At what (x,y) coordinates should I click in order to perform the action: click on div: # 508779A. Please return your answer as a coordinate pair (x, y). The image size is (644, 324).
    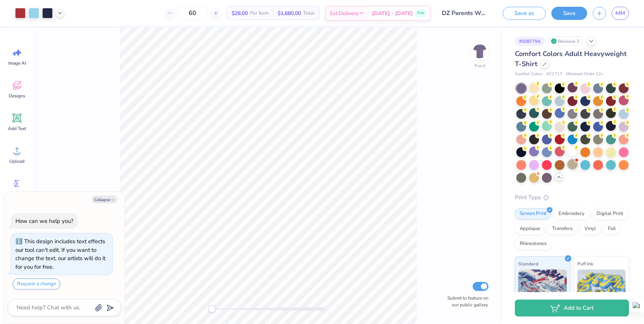
    Looking at the image, I should click on (530, 41).